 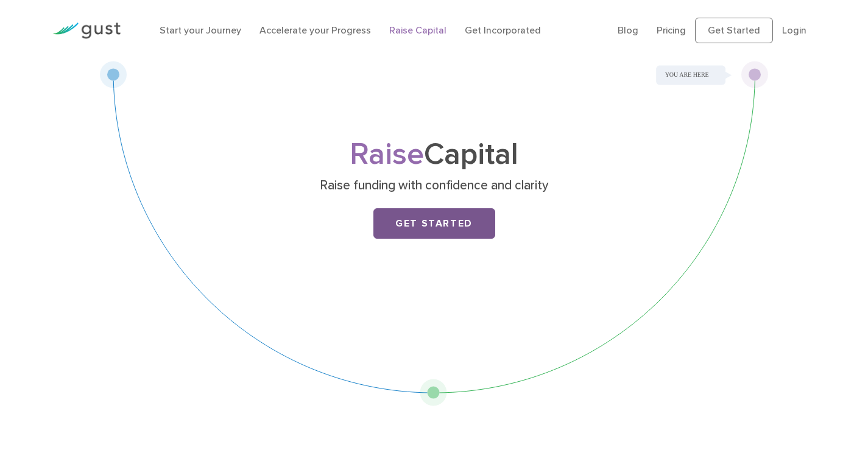 What do you see at coordinates (200, 30) in the screenshot?
I see `a: Start your Journey` at bounding box center [200, 30].